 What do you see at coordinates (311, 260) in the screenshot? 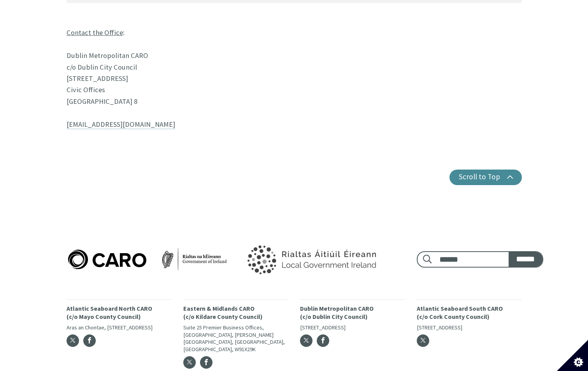
I see `img: Government of Ireland logo` at bounding box center [311, 260].